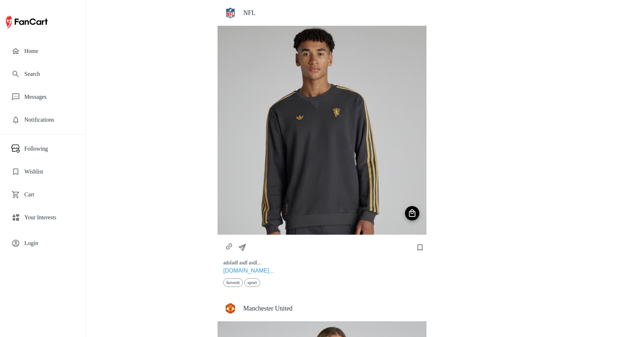  What do you see at coordinates (43, 243) in the screenshot?
I see `div: Login` at bounding box center [43, 243].